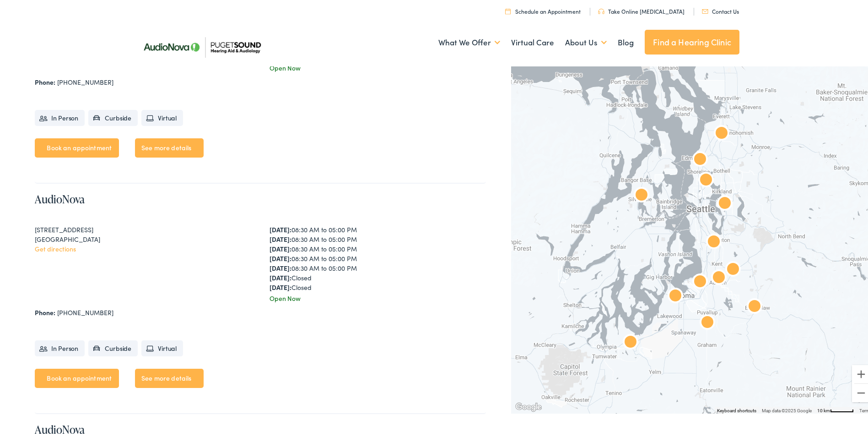  Describe the element at coordinates (626, 41) in the screenshot. I see `a: Blog` at that location.